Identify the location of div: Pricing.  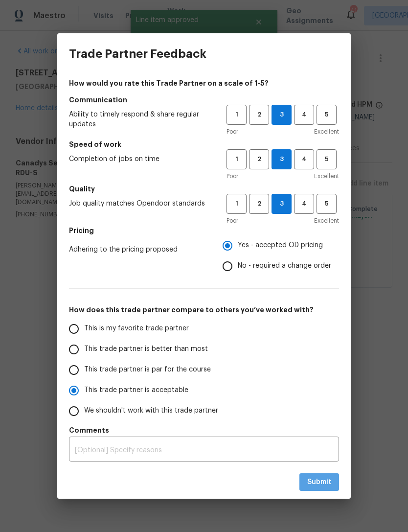
(281, 256).